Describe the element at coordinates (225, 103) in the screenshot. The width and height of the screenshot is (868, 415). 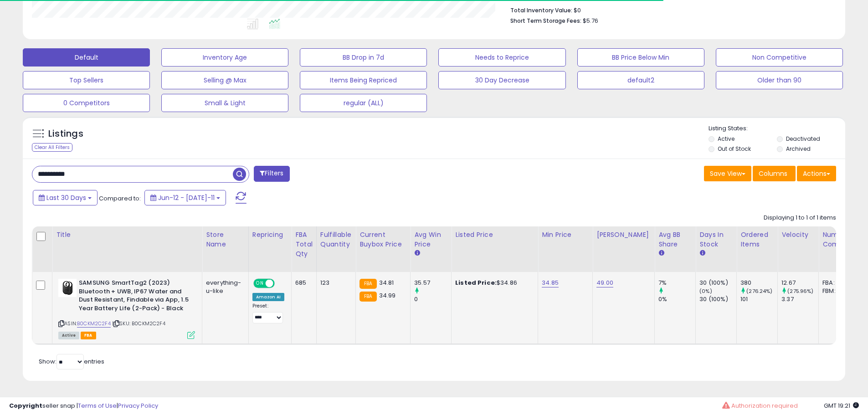
I see `button: Small & Light` at that location.